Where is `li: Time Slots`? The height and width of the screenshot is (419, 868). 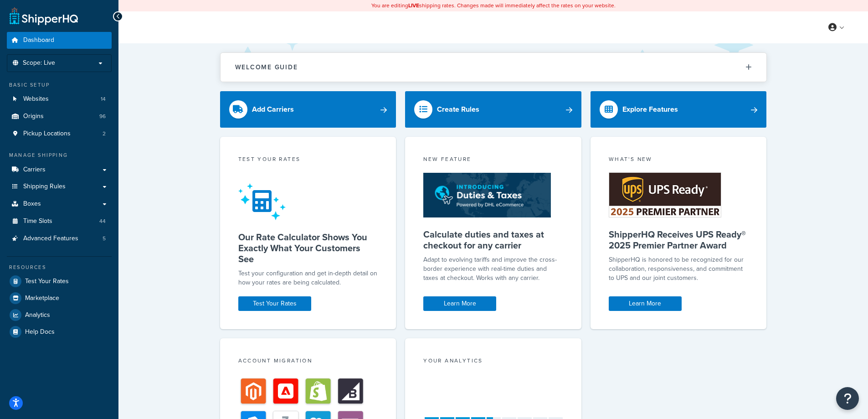
li: Time Slots is located at coordinates (59, 221).